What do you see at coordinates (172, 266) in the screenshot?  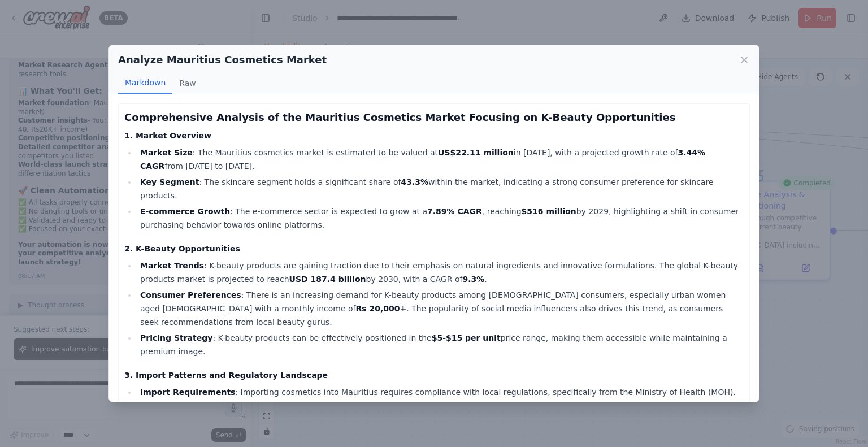 I see `strong: Market Trends` at bounding box center [172, 266].